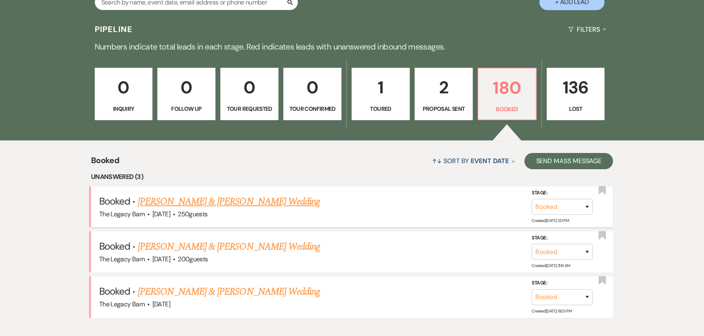 The height and width of the screenshot is (336, 704). I want to click on a: 2Proposal Sent, so click(443, 94).